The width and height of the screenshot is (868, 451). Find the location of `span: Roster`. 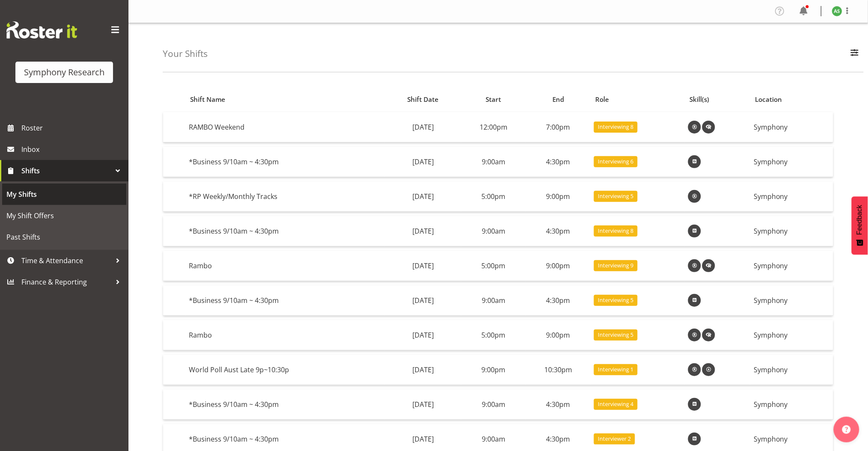

span: Roster is located at coordinates (73, 128).